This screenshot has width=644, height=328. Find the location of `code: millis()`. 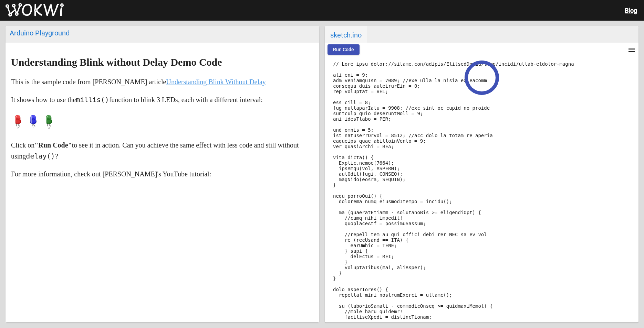

code: millis() is located at coordinates (92, 100).